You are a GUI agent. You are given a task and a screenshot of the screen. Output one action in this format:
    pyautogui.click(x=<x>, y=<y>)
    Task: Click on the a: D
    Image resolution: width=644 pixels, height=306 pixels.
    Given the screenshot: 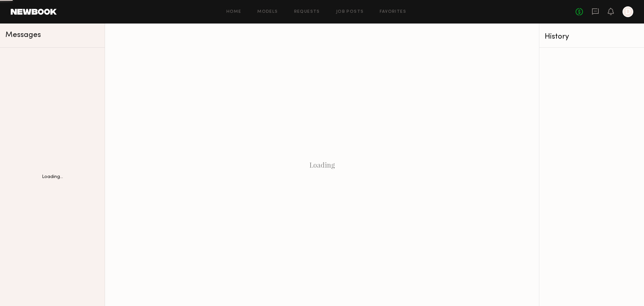 What is the action you would take?
    pyautogui.click(x=628, y=12)
    